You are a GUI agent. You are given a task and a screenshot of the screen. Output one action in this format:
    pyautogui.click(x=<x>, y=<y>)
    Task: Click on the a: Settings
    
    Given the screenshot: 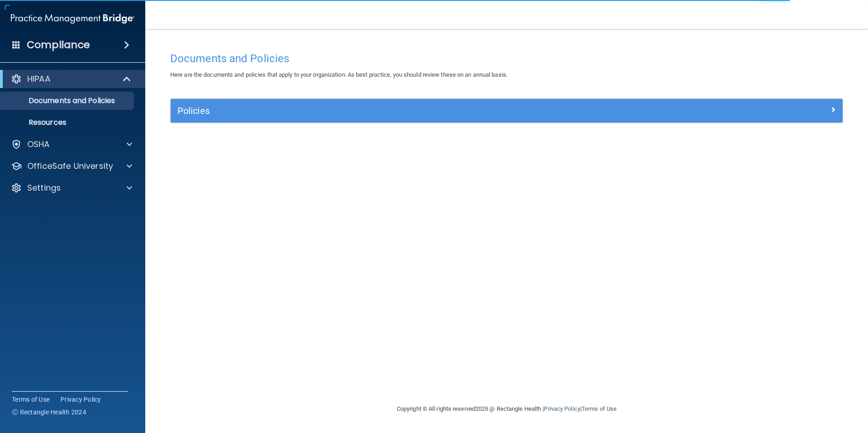 What is the action you would take?
    pyautogui.click(x=72, y=188)
    